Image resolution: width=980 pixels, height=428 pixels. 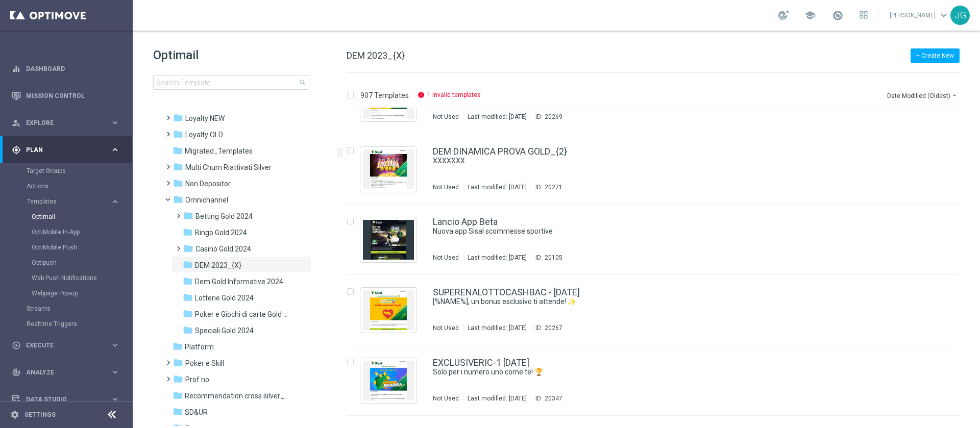 What do you see at coordinates (66, 171) in the screenshot?
I see `a: Target Groups` at bounding box center [66, 171].